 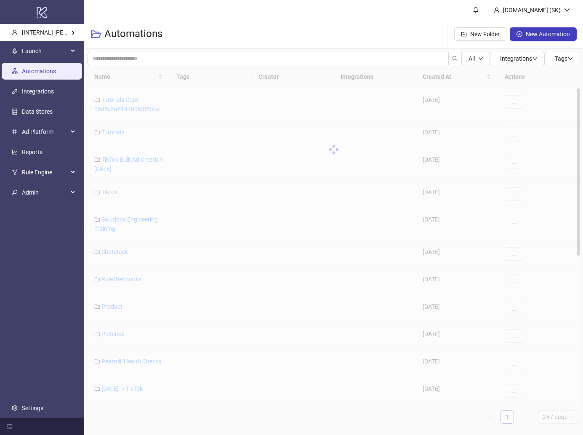 I want to click on span: search, so click(x=455, y=59).